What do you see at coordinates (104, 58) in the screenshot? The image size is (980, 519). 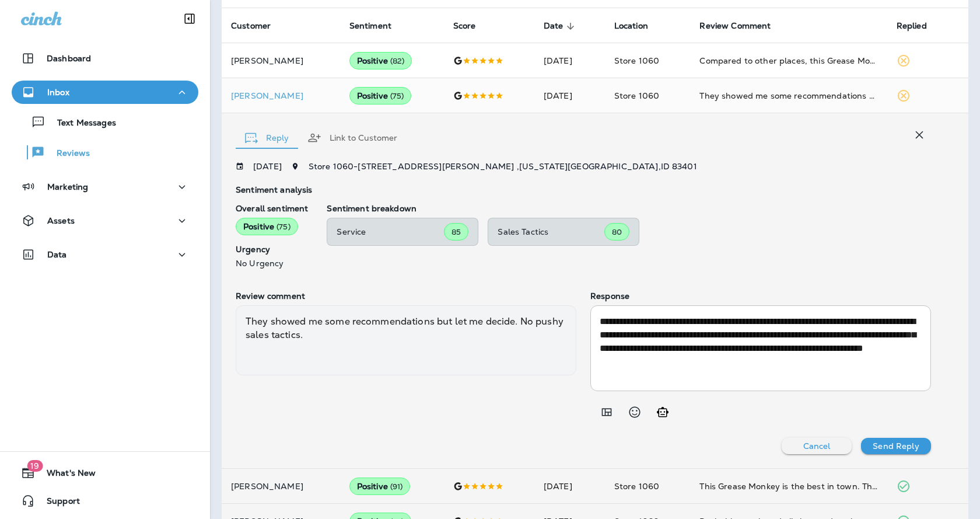 I see `button: Dashboard` at bounding box center [104, 58].